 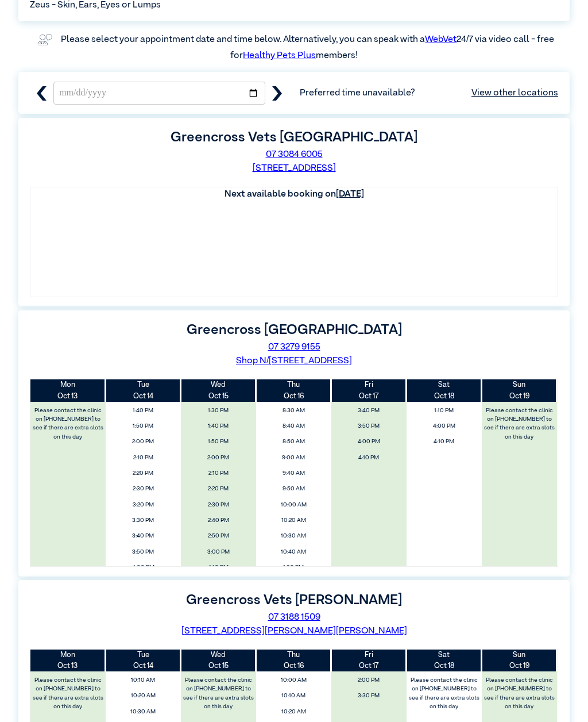 What do you see at coordinates (294, 195) in the screenshot?
I see `th: Next available booking on` at bounding box center [294, 195].